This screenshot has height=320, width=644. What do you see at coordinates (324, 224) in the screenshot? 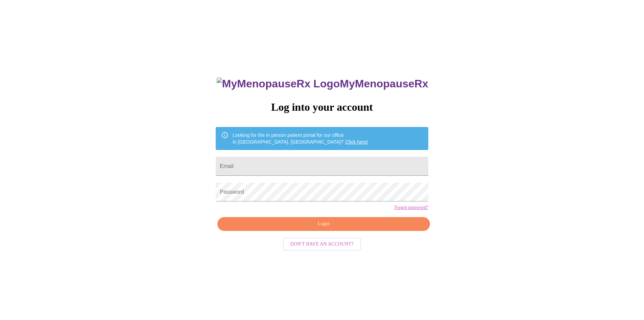
I see `span: Login` at bounding box center [324, 224].